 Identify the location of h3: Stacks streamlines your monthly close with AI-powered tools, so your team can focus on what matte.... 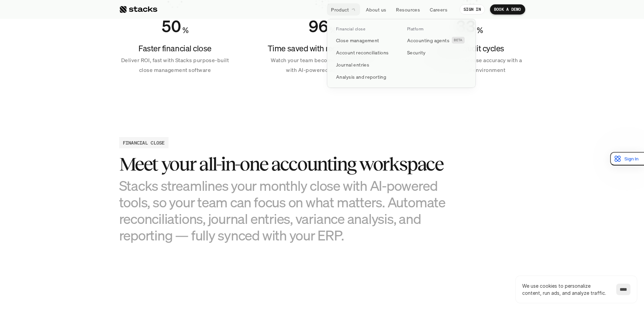
(288, 210).